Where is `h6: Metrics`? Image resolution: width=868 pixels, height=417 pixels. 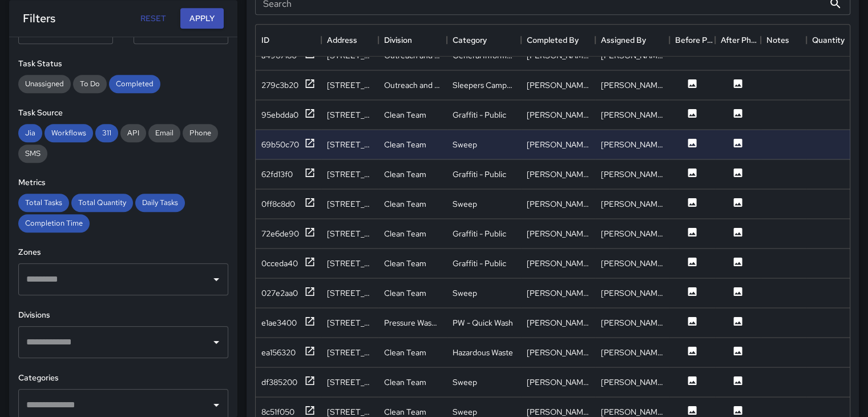 h6: Metrics is located at coordinates (123, 182).